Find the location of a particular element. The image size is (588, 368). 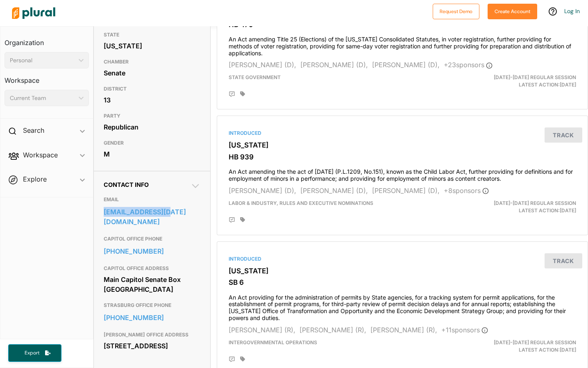

span: + 23 sponsor s is located at coordinates (468, 65).